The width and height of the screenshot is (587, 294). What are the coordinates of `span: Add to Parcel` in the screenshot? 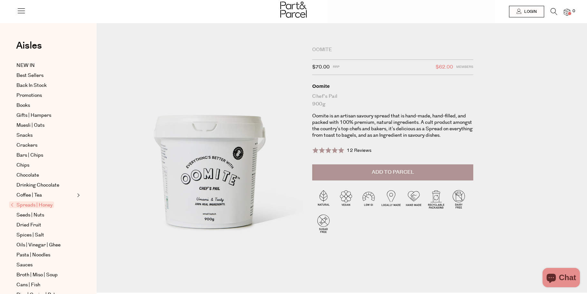 It's located at (393, 172).